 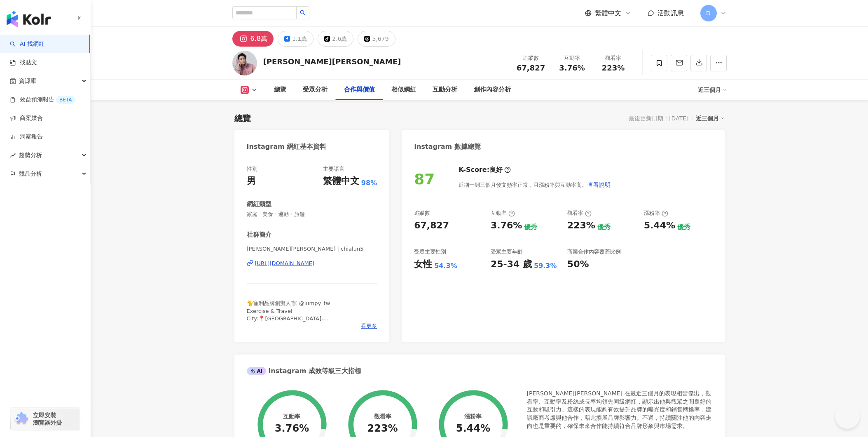 I want to click on div: 59.3%, so click(x=545, y=266).